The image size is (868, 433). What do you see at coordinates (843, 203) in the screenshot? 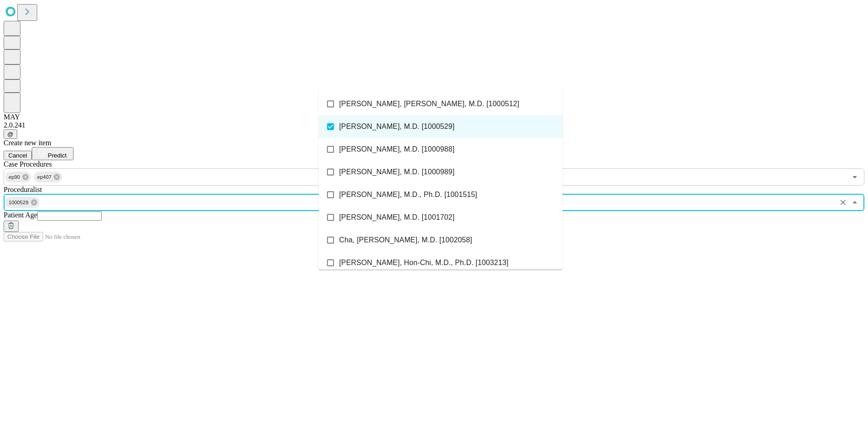
I see `button: Clear` at bounding box center [843, 203].